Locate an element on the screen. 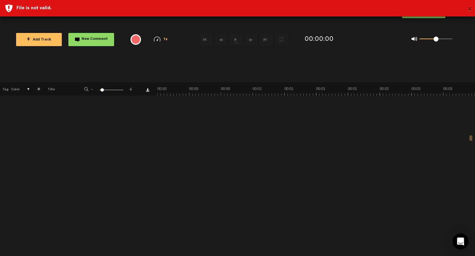 Image resolution: width=475 pixels, height=256 pixels. button: New Comment is located at coordinates (91, 39).